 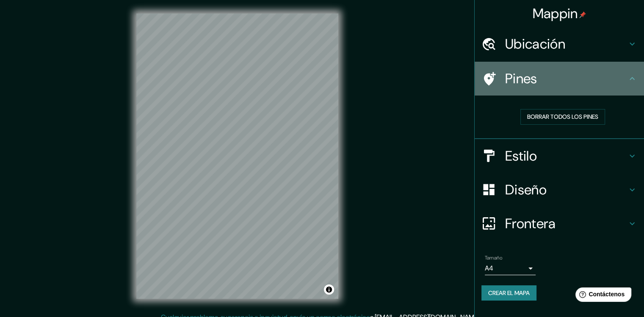 What do you see at coordinates (559, 44) in the screenshot?
I see `div: Ubicación` at bounding box center [559, 44].